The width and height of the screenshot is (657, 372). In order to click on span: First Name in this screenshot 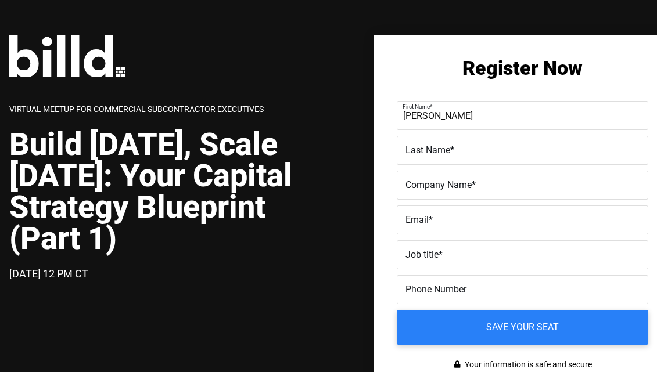, I will do `click(416, 106)`.